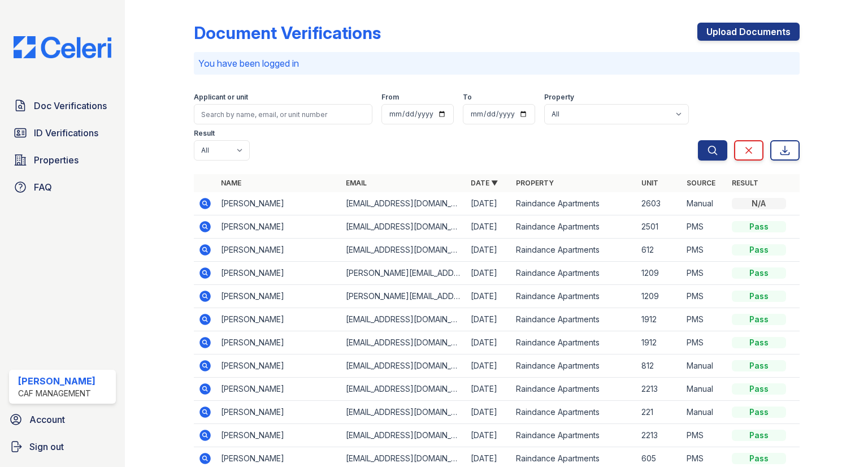 This screenshot has width=868, height=467. Describe the element at coordinates (204, 134) in the screenshot. I see `label: Result` at that location.